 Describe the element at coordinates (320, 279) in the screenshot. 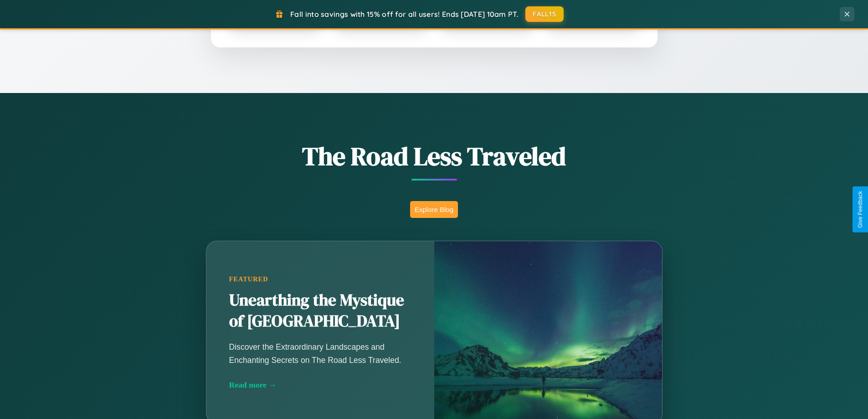

I see `div: Featured` at that location.